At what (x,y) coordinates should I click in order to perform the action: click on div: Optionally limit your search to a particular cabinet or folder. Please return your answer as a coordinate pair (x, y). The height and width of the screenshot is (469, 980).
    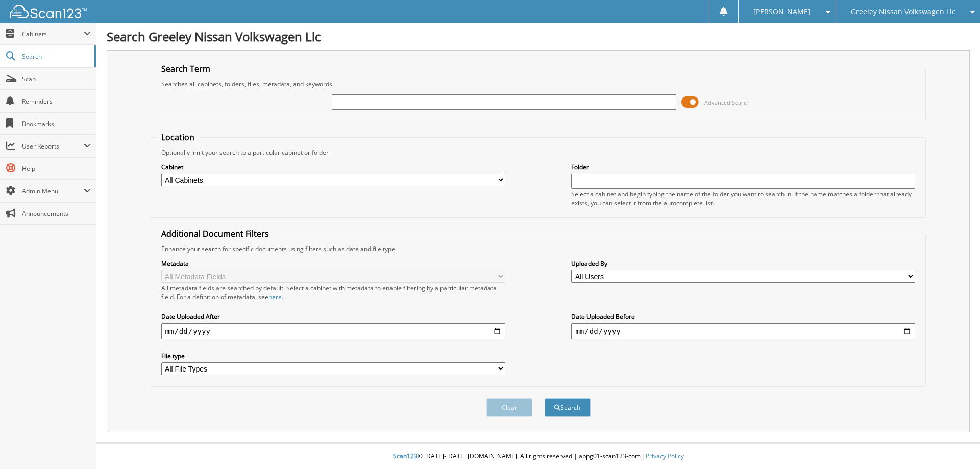
    Looking at the image, I should click on (539, 152).